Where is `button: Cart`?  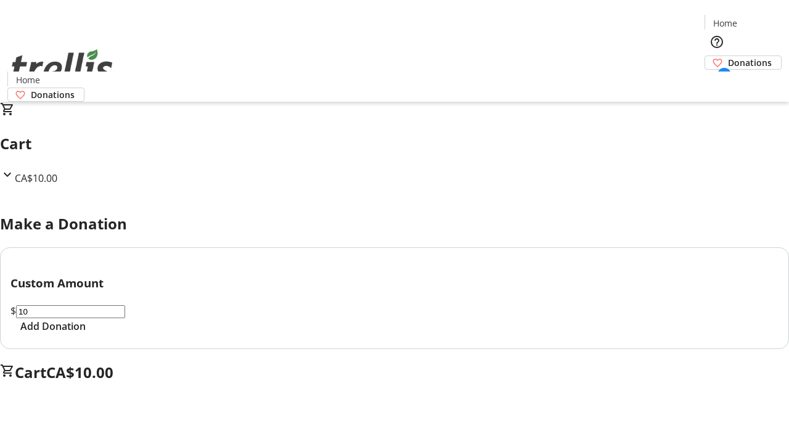 button: Cart is located at coordinates (716, 82).